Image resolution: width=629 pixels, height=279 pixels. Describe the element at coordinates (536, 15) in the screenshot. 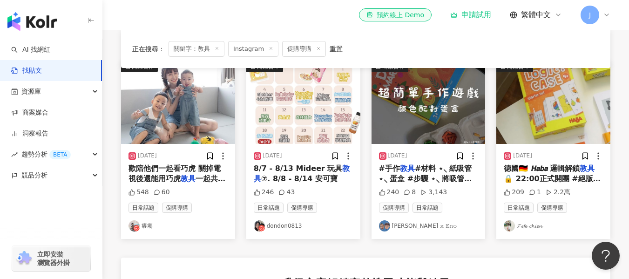

I see `span: 繁體中文` at that location.